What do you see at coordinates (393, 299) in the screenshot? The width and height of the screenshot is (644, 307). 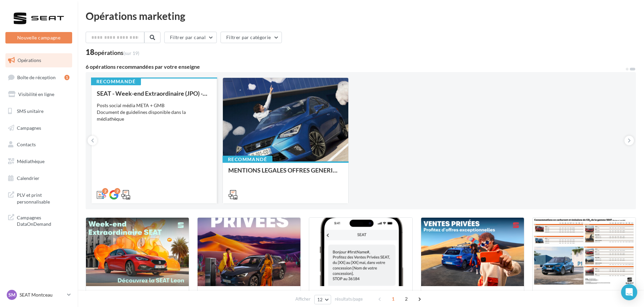 I see `span: 1` at bounding box center [393, 299].